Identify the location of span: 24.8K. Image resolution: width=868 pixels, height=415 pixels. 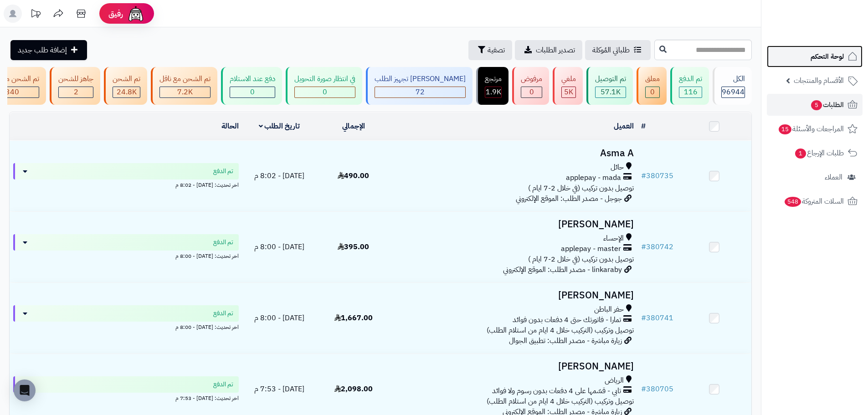
(127, 92).